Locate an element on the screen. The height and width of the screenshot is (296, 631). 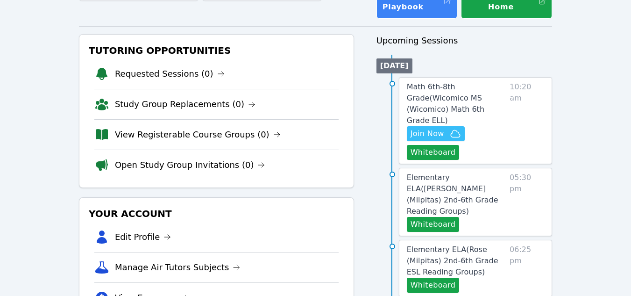
span: Math 6th-8th Grade ( Wicomico MS (Wicomico) Math 6th Grade ELL ) is located at coordinates (446, 103).